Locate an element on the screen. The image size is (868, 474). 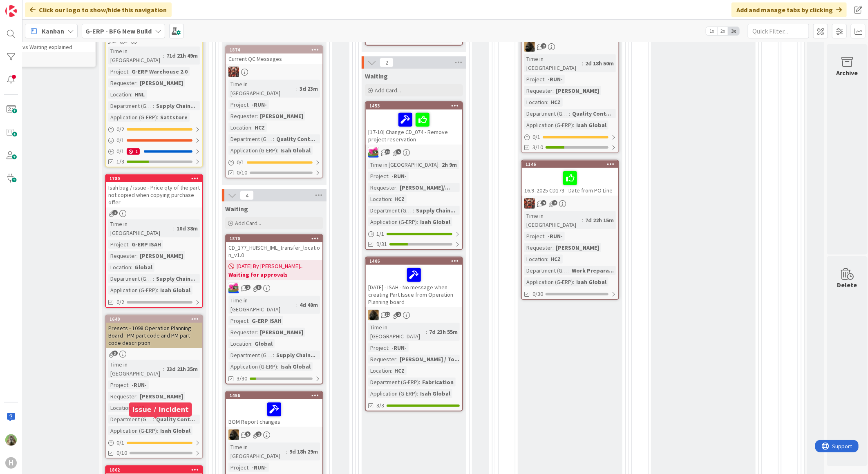
span: 3/30 is located at coordinates (242, 379).